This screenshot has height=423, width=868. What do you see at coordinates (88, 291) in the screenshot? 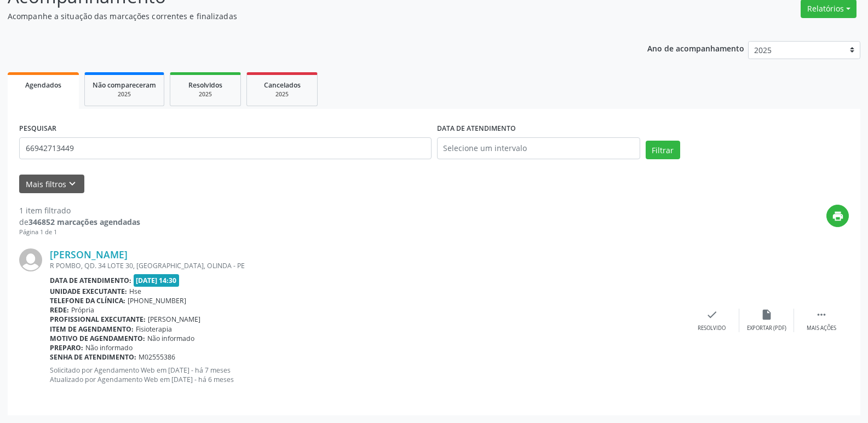
I see `b: Unidade executante:` at bounding box center [88, 291].